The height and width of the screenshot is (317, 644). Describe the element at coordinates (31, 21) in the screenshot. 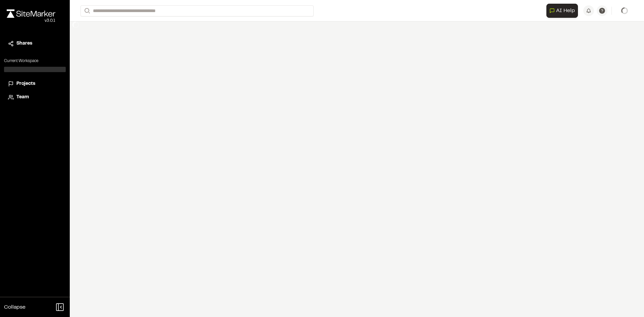

I see `div: Oh geez...please don't...` at that location.